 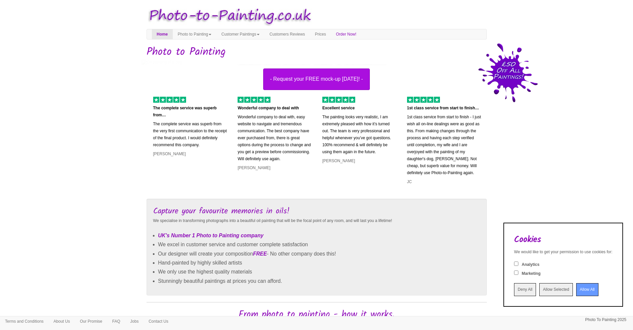 I want to click on p: We specialise in transforming photographs into a beautiful oil painting that will be the focal po..., so click(x=317, y=221).